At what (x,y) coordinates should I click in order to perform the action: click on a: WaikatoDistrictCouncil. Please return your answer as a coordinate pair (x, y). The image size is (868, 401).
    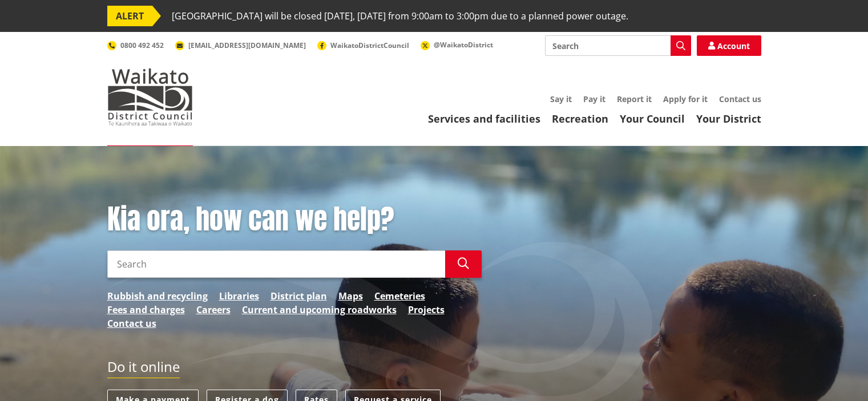
    Looking at the image, I should click on (363, 45).